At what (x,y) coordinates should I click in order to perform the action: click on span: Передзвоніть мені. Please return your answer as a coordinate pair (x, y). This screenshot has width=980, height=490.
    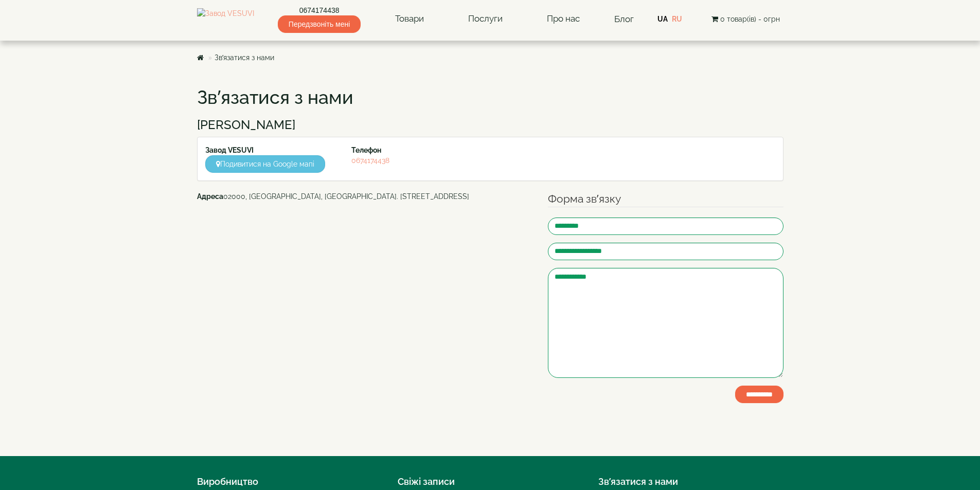
    Looking at the image, I should click on (319, 24).